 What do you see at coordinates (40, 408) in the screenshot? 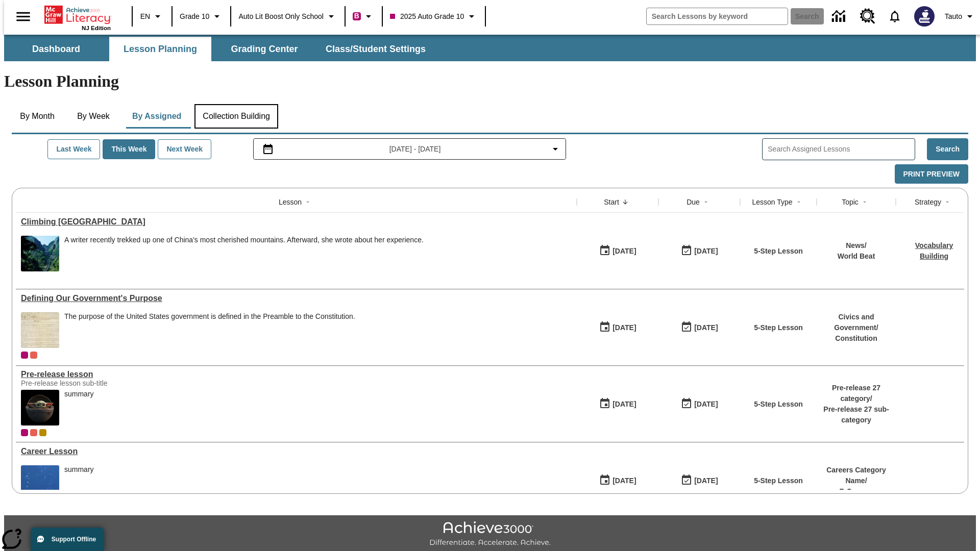
I see `img: hero alt text` at bounding box center [40, 408].